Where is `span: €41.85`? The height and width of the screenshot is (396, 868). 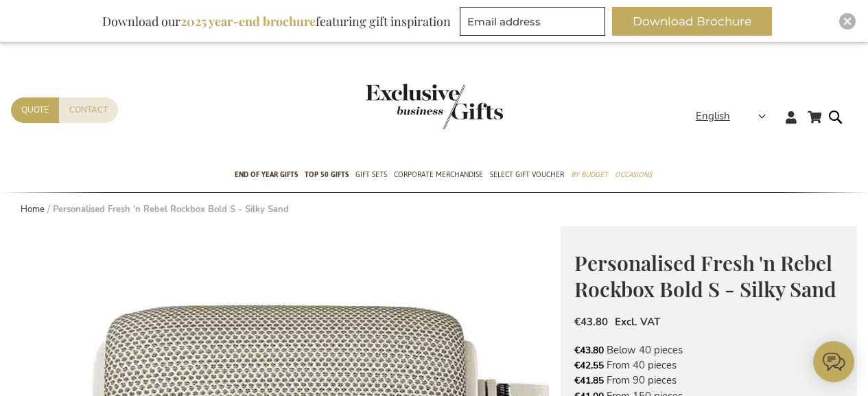
span: €41.85 is located at coordinates (589, 380).